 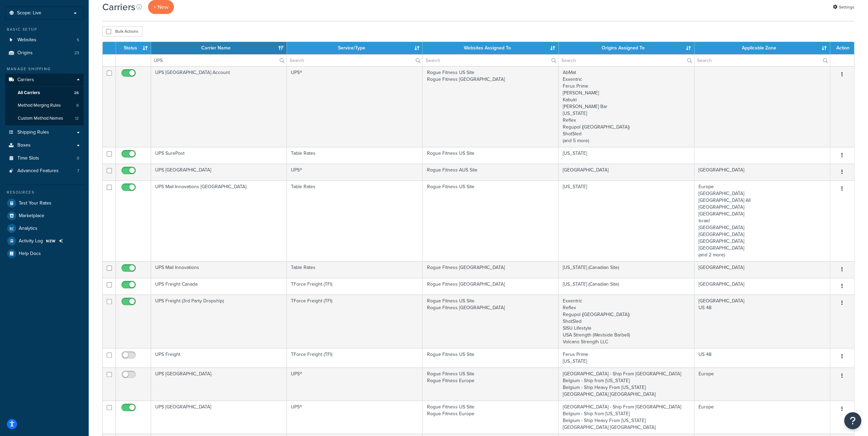 I want to click on a: Time Slots 0, so click(x=44, y=158).